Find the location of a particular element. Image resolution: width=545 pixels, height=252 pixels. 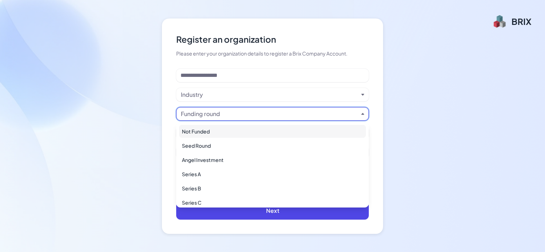

div: Not Funded is located at coordinates (272, 132).